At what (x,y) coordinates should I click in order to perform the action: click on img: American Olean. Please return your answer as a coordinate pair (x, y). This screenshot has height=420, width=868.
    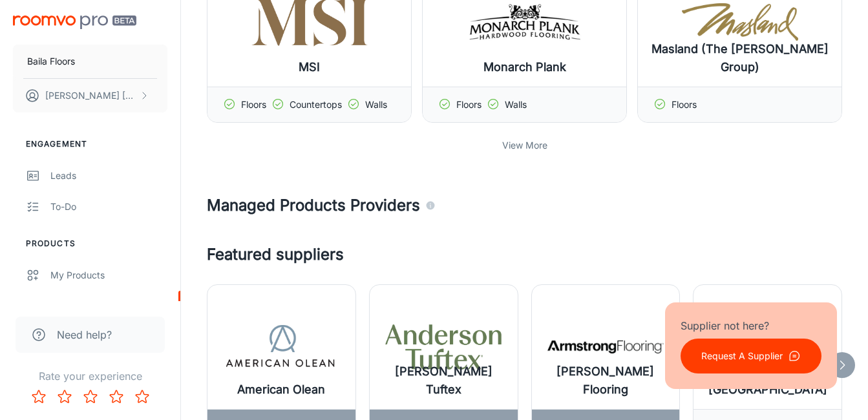
    Looking at the image, I should click on (281, 347).